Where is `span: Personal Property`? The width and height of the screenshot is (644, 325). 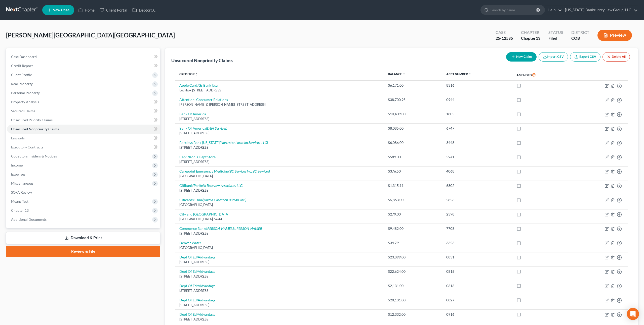 span: Personal Property is located at coordinates (25, 93).